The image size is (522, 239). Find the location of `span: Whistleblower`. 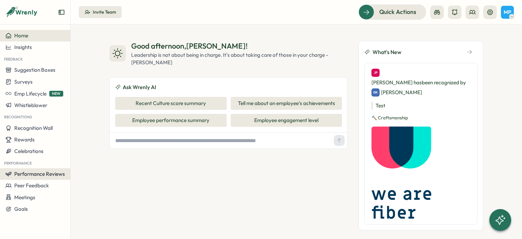

span: Whistleblower is located at coordinates (31, 105).